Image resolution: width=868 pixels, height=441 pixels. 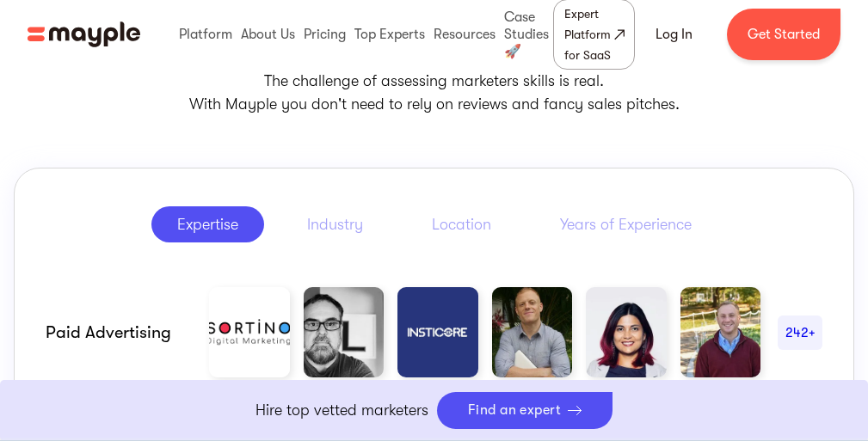 I want to click on a: Get Started, so click(x=783, y=35).